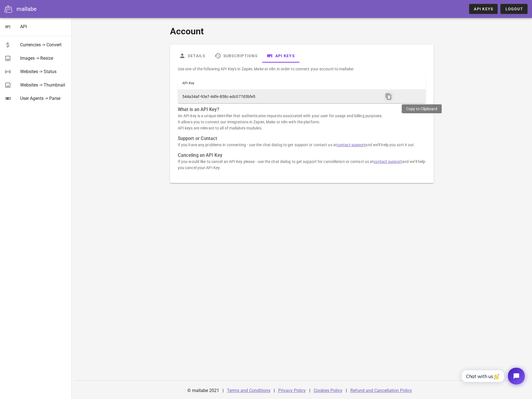  What do you see at coordinates (328, 390) in the screenshot?
I see `a: Cookies Policy` at bounding box center [328, 390].